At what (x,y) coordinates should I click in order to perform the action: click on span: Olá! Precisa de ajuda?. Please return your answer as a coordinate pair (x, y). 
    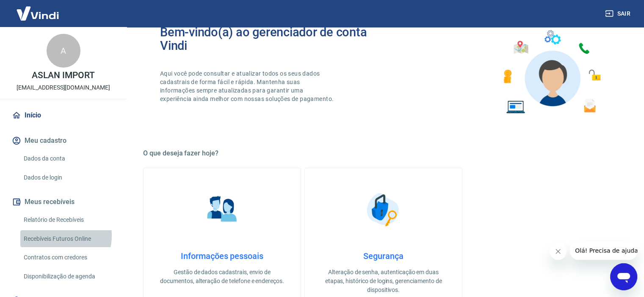
    Looking at the image, I should click on (38, 10).